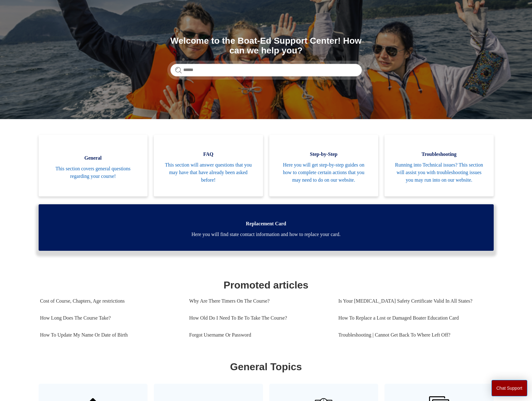  What do you see at coordinates (93, 172) in the screenshot?
I see `span: This section covers general questions regarding your course!` at bounding box center [93, 172].